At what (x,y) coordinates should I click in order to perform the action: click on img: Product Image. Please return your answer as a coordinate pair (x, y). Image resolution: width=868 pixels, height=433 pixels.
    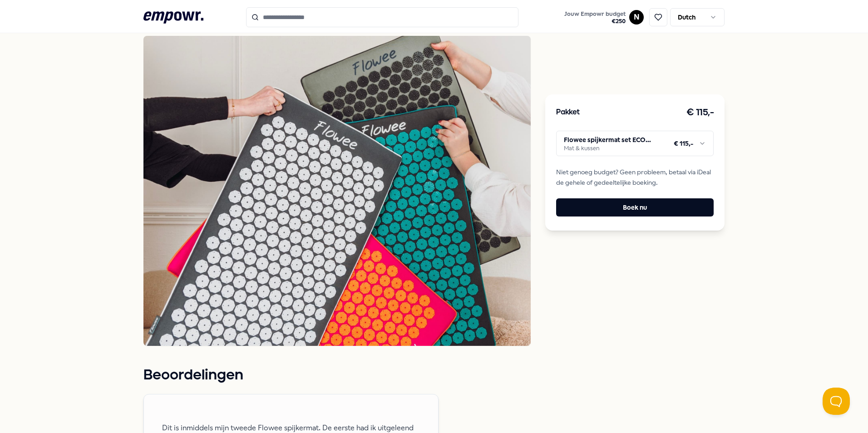
    Looking at the image, I should click on (337, 191).